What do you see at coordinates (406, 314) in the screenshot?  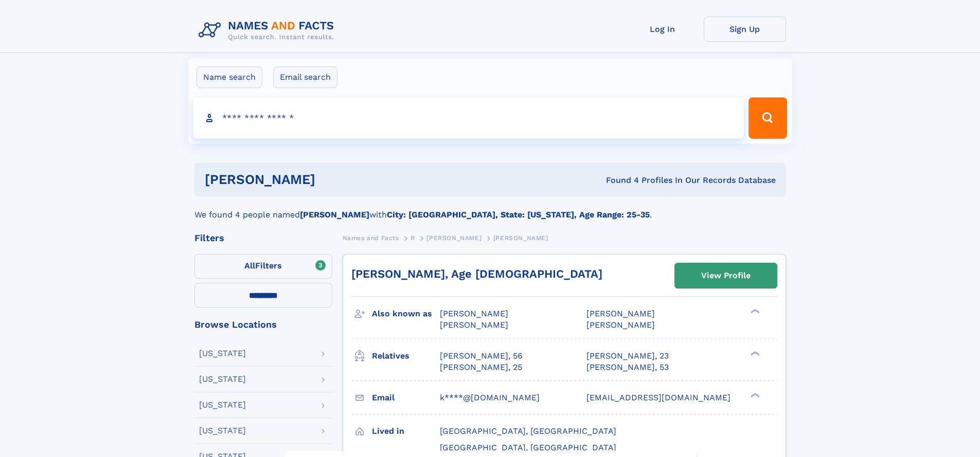 I see `h3: Also known as` at bounding box center [406, 314].